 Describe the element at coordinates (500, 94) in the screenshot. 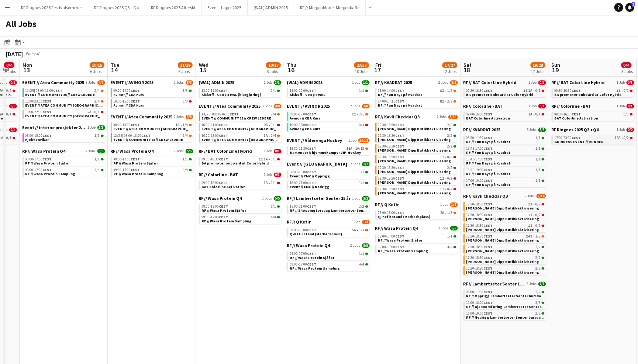

I see `span: BA promoter onboard at Color Hybrid` at that location.